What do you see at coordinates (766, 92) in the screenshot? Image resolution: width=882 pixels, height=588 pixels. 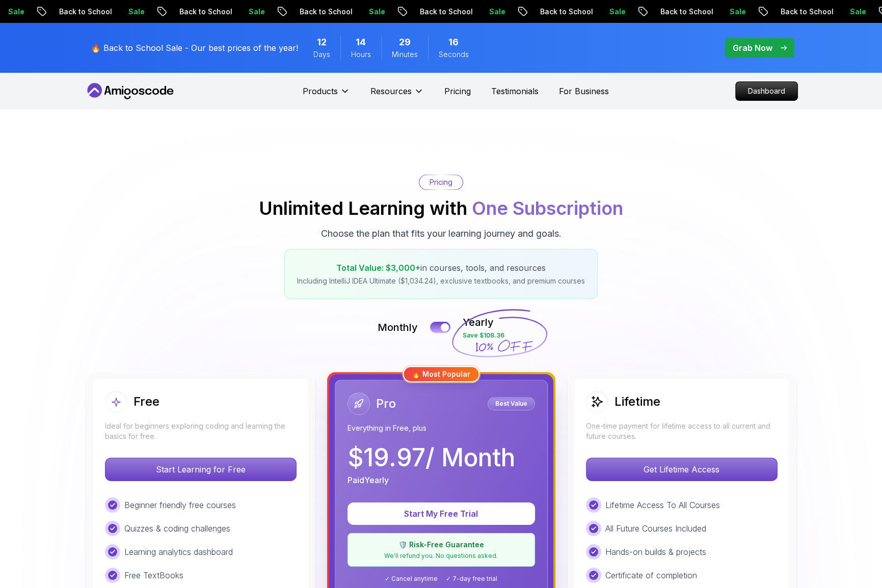 I see `a: Dashboard` at bounding box center [766, 92].